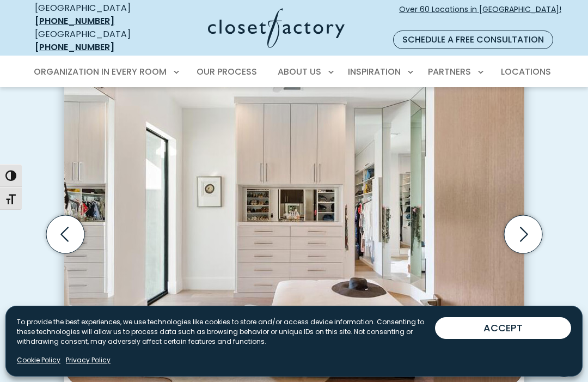 The height and width of the screenshot is (382, 588). I want to click on a: Cookie Policy, so click(39, 360).